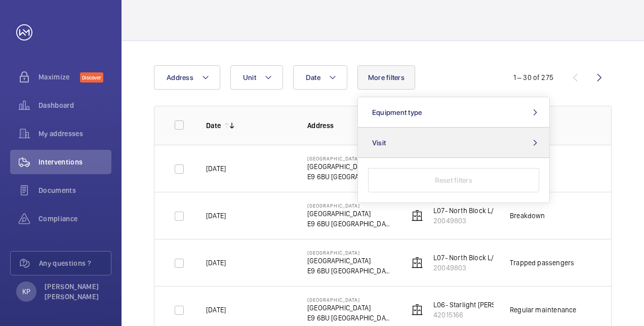  What do you see at coordinates (75, 190) in the screenshot?
I see `span: Documents` at bounding box center [75, 190].